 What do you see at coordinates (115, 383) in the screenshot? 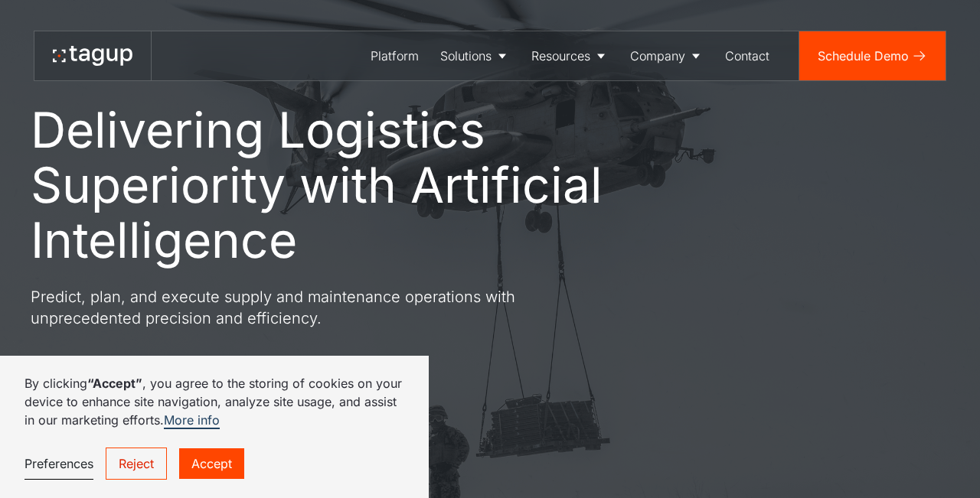
I see `strong: “Accept”` at bounding box center [115, 383].